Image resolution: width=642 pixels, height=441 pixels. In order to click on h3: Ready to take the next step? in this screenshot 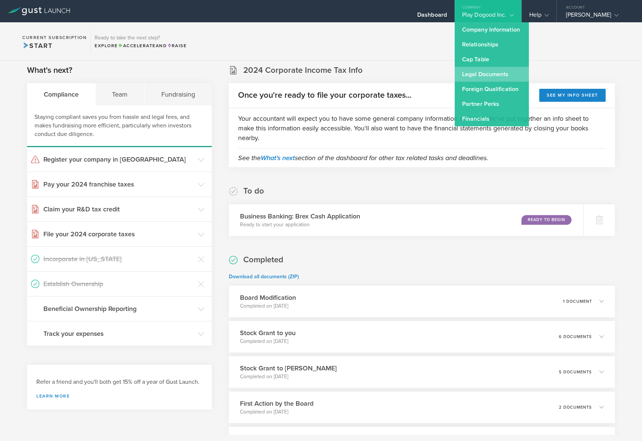, I will do `click(141, 38)`.